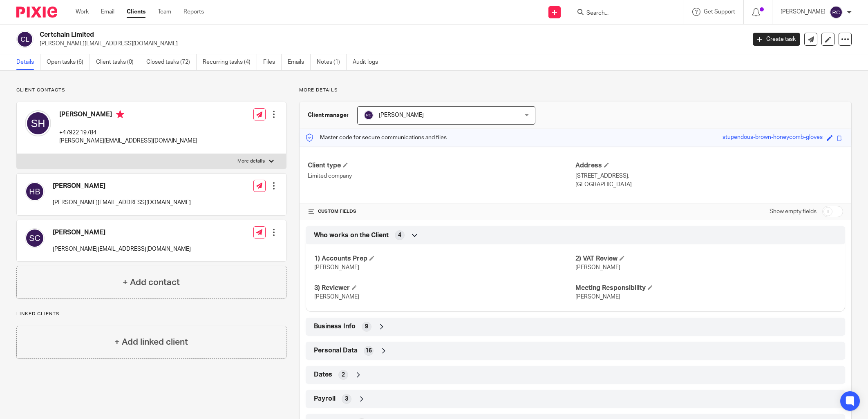 Image resolution: width=868 pixels, height=419 pixels. Describe the element at coordinates (151, 342) in the screenshot. I see `h4: + Add linked client` at that location.